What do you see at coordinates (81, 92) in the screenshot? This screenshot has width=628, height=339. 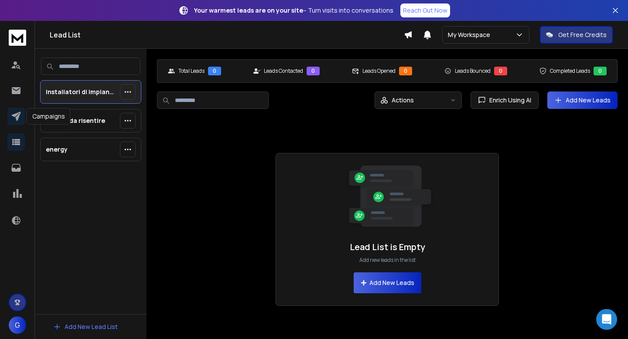 I see `p: Installatori di impianti di climatizzazione` at bounding box center [81, 92].